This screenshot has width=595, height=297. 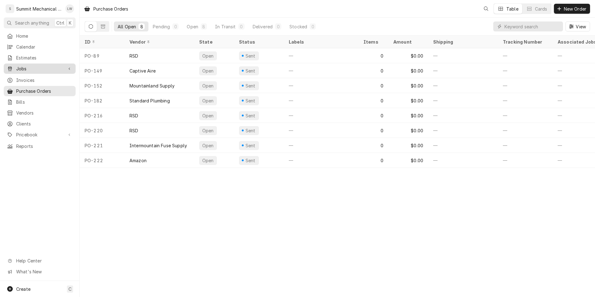 What do you see at coordinates (40, 271) in the screenshot?
I see `a: Go to What's New` at bounding box center [40, 271].